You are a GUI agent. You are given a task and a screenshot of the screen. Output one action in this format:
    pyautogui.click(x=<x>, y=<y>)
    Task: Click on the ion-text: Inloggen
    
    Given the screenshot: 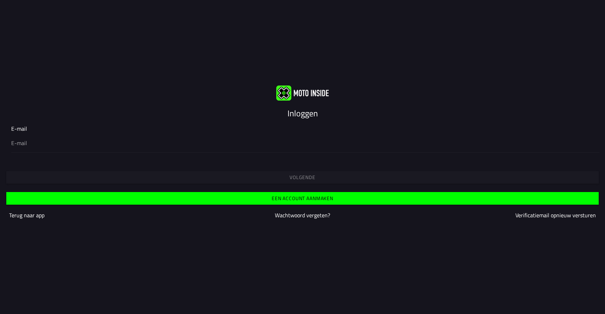 What is the action you would take?
    pyautogui.click(x=303, y=113)
    